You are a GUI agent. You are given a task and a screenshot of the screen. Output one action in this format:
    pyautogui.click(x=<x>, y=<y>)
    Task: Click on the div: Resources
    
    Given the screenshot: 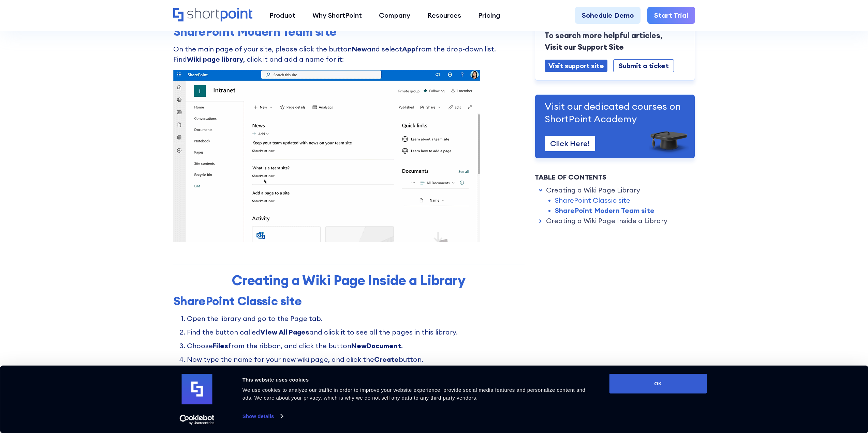 What is the action you would take?
    pyautogui.click(x=444, y=16)
    